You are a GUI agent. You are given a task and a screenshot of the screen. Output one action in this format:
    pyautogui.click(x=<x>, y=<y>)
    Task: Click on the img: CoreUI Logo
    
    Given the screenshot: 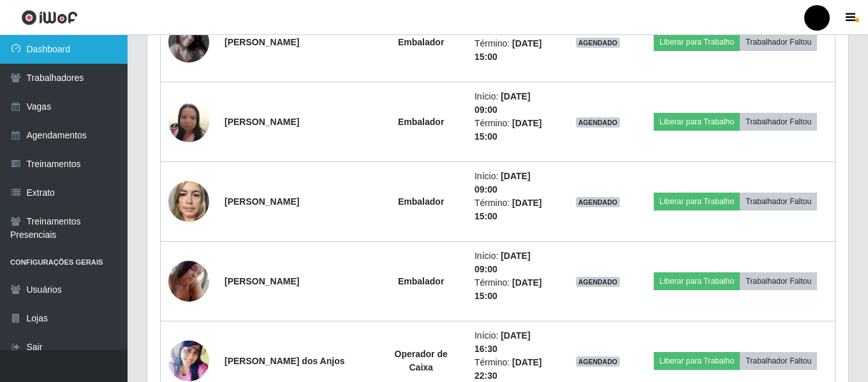 What is the action you would take?
    pyautogui.click(x=49, y=17)
    